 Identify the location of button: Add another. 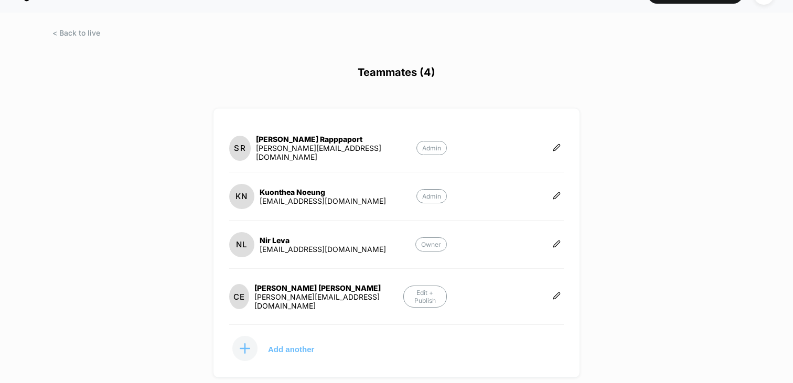
(282, 349).